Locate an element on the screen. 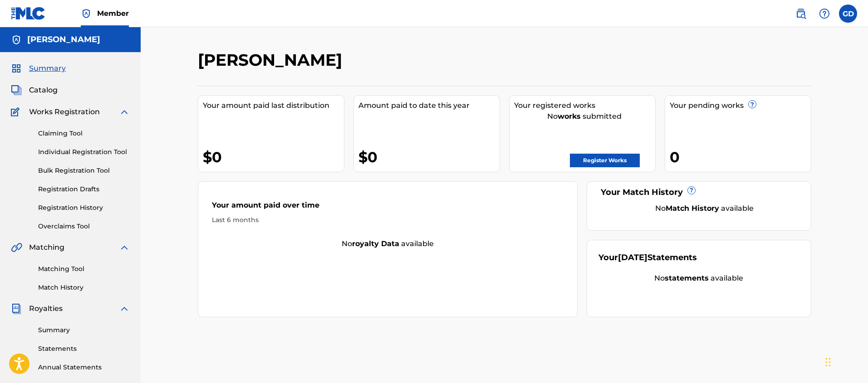  div: Drag is located at coordinates (828, 362).